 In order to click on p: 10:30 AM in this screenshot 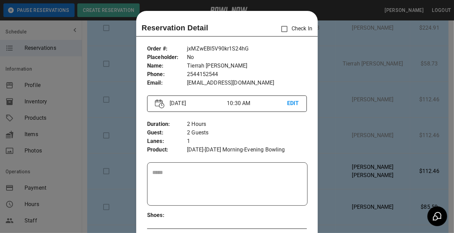, I will do `click(257, 103)`.